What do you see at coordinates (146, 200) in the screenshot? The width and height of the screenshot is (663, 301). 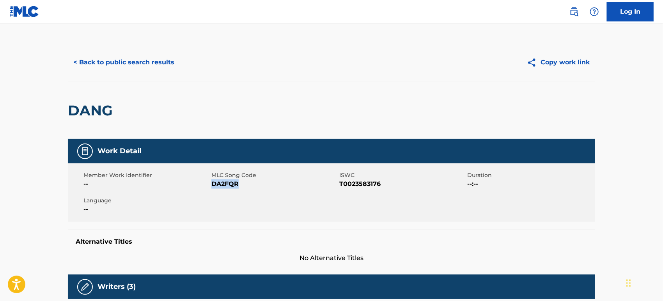 I see `span: Language` at bounding box center [146, 200].